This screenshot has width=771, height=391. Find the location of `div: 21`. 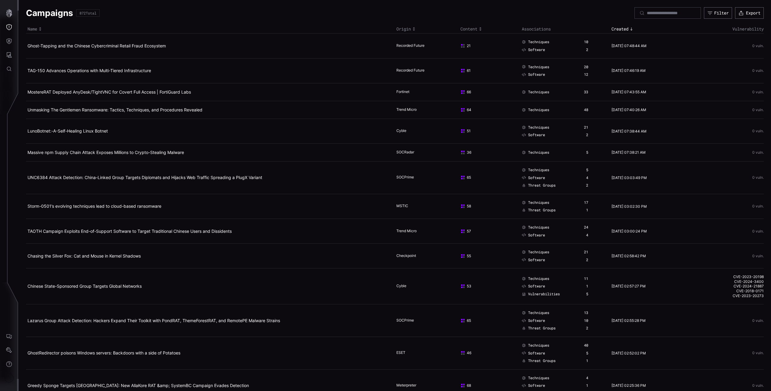

div: 21 is located at coordinates (586, 128).